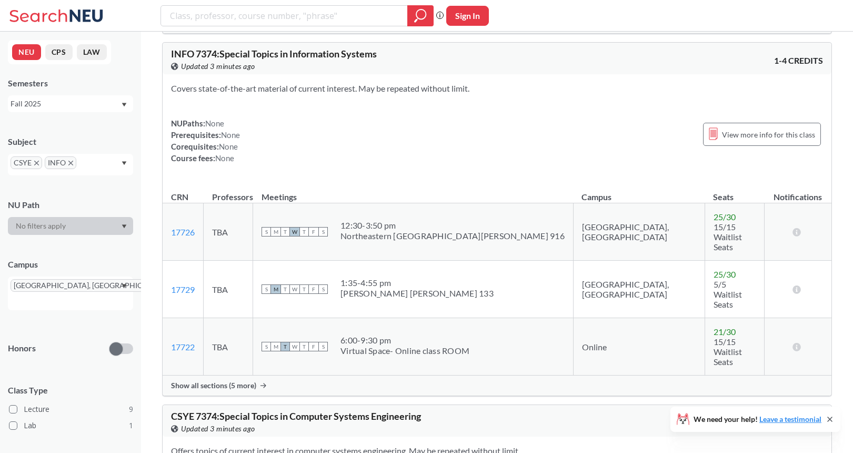 The width and height of the screenshot is (853, 453). What do you see at coordinates (639, 346) in the screenshot?
I see `td: Online` at bounding box center [639, 346].